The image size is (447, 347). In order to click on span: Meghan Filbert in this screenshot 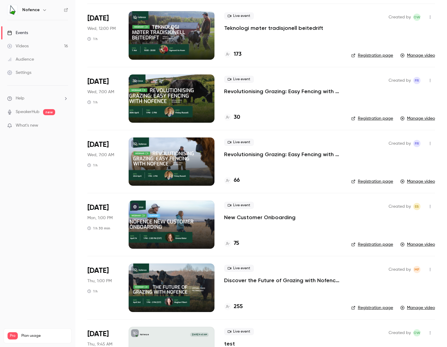, I will do `click(417, 269)`.